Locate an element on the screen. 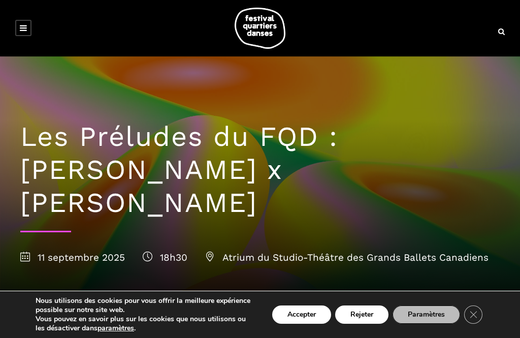 This screenshot has height=338, width=520. span: 18h30 is located at coordinates (165, 257).